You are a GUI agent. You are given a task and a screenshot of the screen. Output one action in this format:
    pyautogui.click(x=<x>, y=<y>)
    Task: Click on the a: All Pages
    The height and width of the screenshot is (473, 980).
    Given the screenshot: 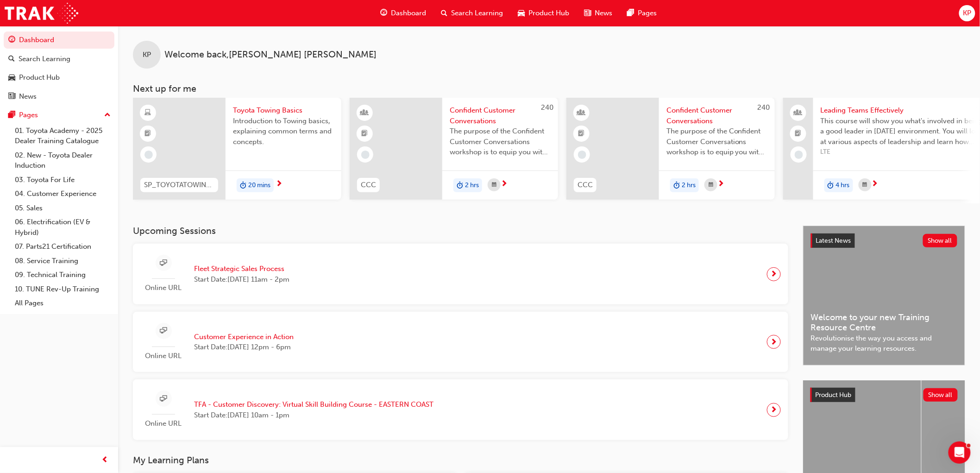 What is the action you would take?
    pyautogui.click(x=63, y=303)
    